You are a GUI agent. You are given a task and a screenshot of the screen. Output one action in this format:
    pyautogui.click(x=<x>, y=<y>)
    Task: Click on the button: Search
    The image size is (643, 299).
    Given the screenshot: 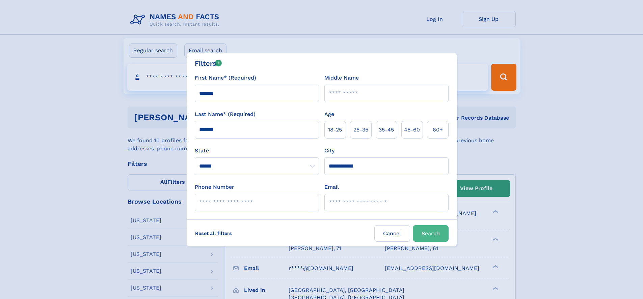 What is the action you would take?
    pyautogui.click(x=430, y=233)
    